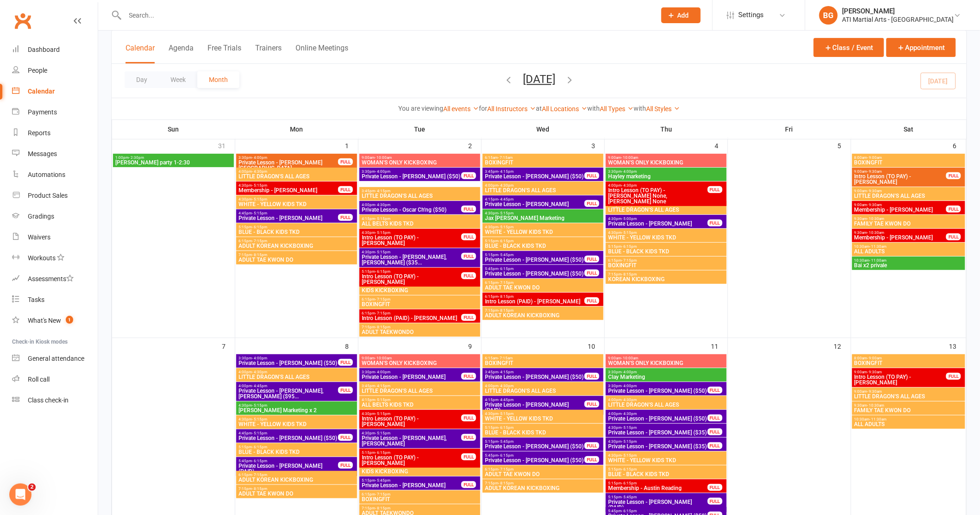  I want to click on div: Assessments, so click(51, 279).